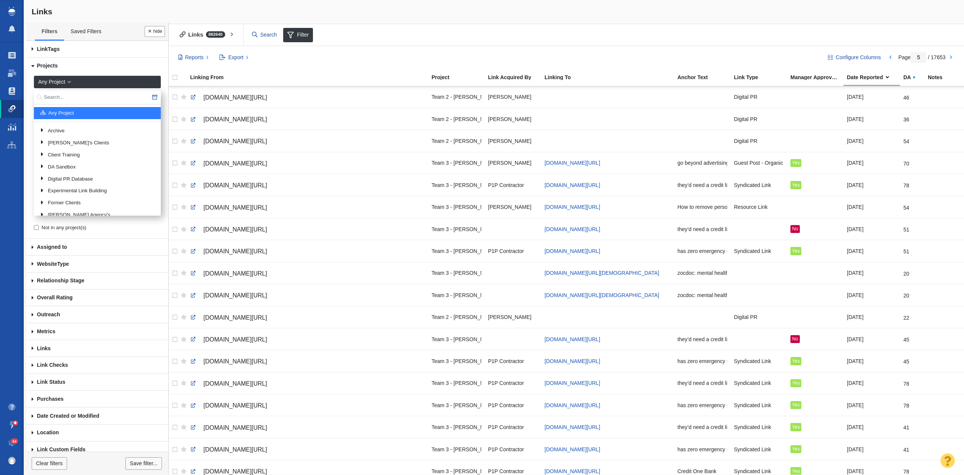 The width and height of the screenshot is (964, 475). I want to click on td: Samantha Staufenberg, so click(513, 207).